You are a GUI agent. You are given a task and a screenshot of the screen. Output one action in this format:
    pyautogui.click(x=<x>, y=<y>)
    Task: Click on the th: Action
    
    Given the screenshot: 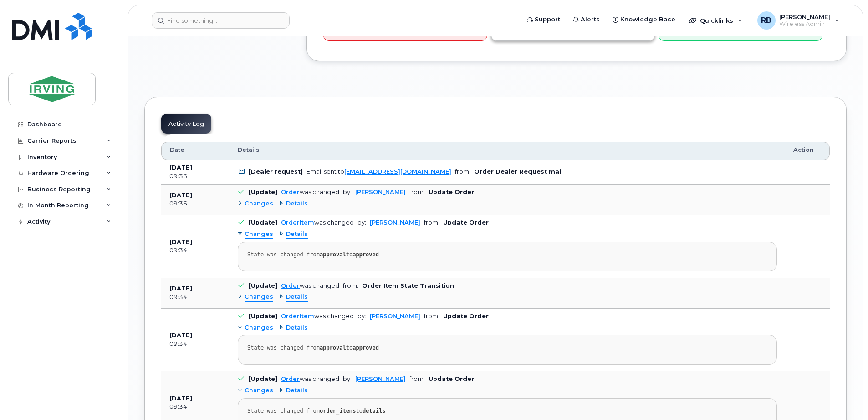 What is the action you would take?
    pyautogui.click(x=807, y=151)
    